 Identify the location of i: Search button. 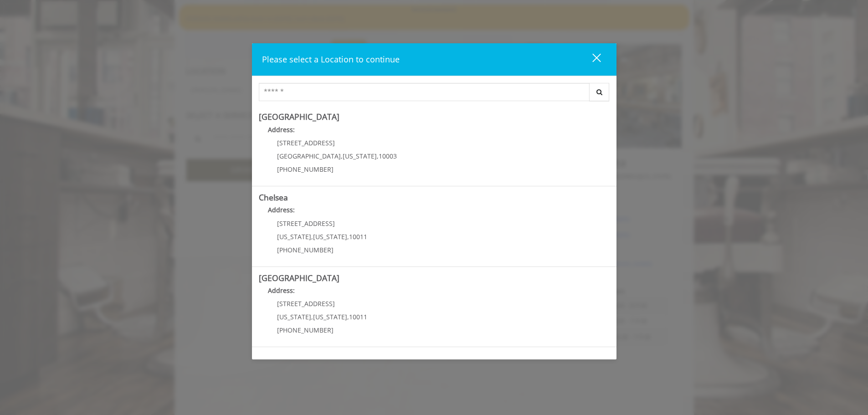
(599, 92).